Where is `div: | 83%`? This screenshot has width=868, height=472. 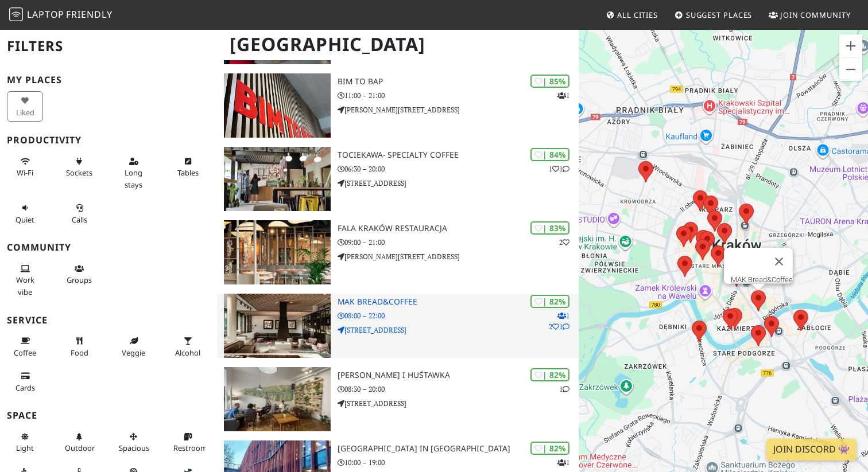 div: | 83% is located at coordinates (550, 227).